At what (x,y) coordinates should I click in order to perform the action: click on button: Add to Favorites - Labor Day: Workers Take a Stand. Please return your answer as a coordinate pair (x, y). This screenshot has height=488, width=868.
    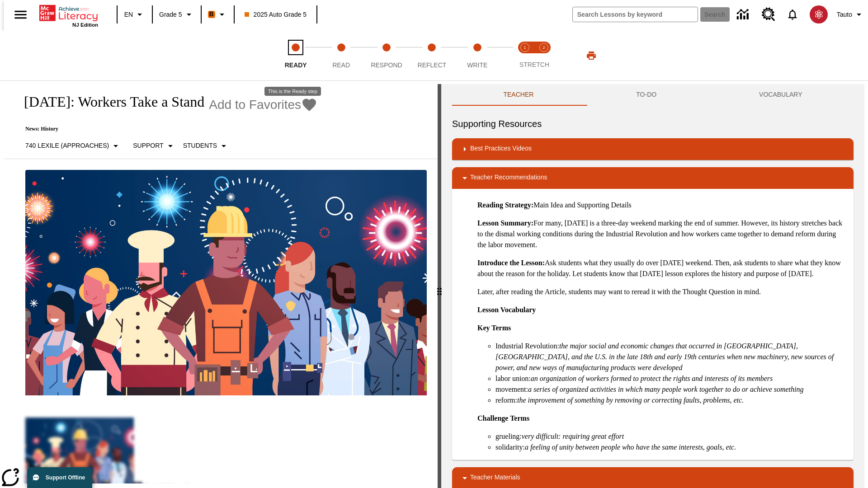
    Looking at the image, I should click on (263, 105).